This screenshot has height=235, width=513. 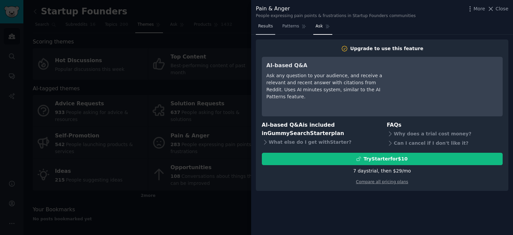 I want to click on a: Results, so click(x=265, y=28).